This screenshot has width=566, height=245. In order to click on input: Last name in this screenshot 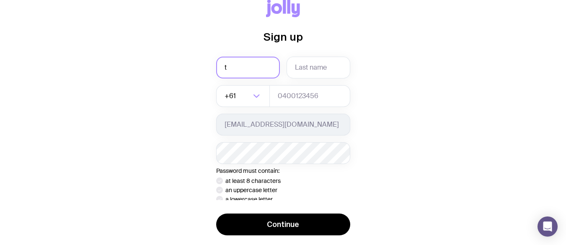, I will do `click(318, 67)`.